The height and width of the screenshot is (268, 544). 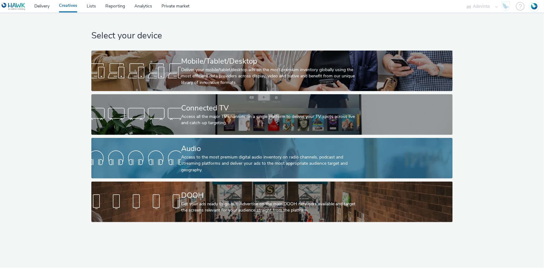 What do you see at coordinates (270, 61) in the screenshot?
I see `div: Mobile/Tablet/Desktop` at bounding box center [270, 61].